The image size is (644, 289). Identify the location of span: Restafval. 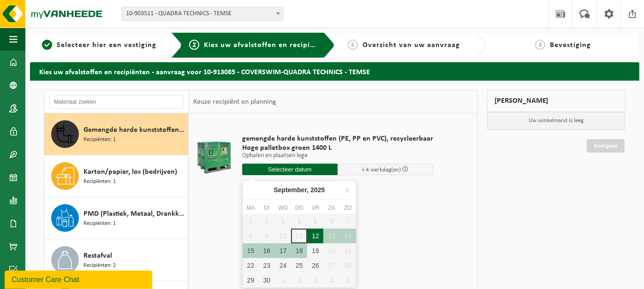
(98, 256).